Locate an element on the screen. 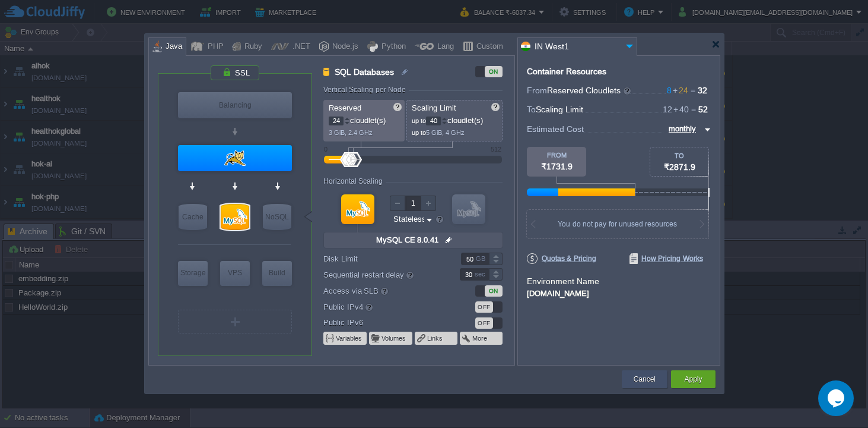 The image size is (868, 428). span: To is located at coordinates (531, 109).